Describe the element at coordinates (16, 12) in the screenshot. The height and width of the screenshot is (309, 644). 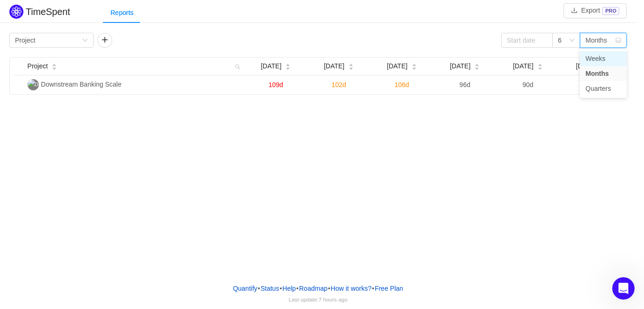
I see `img: Quantify logo` at that location.